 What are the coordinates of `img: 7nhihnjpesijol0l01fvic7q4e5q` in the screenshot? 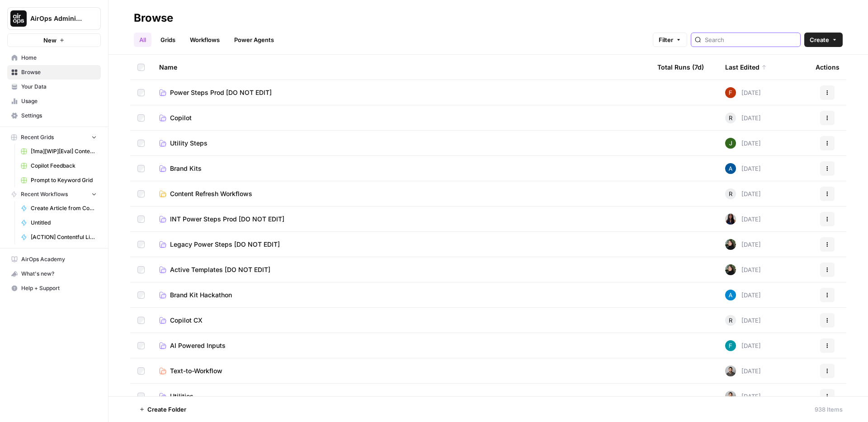 It's located at (731, 93).